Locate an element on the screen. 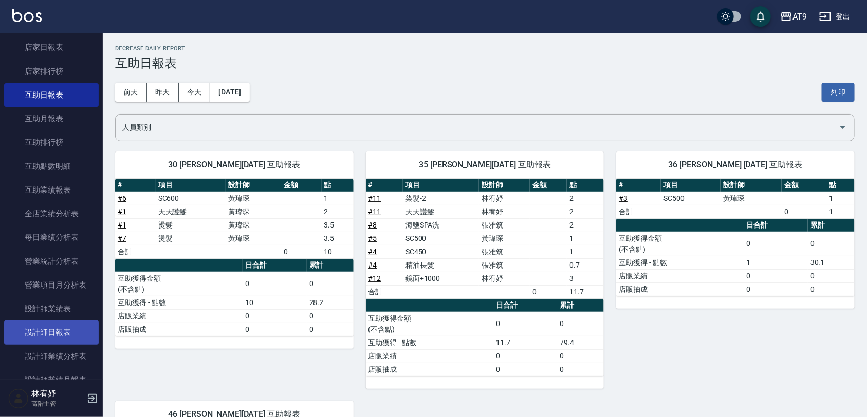 This screenshot has height=417, width=867. img: Person is located at coordinates (19, 399).